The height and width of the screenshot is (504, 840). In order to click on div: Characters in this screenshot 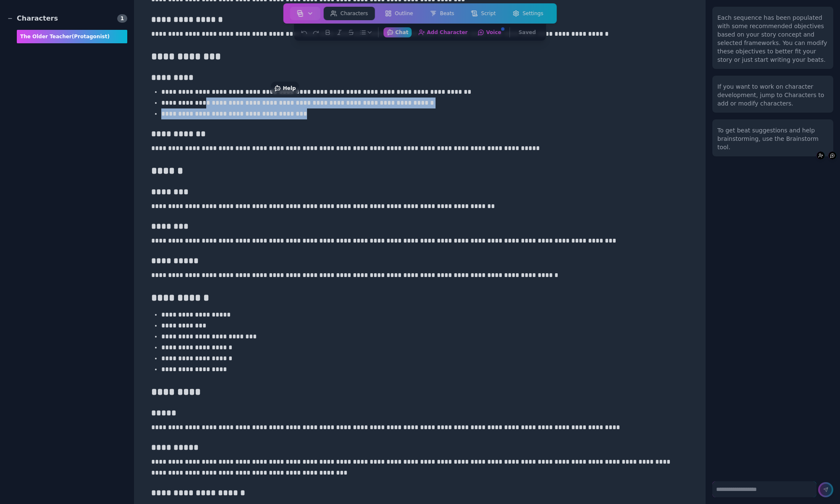, I will do `click(32, 19)`.